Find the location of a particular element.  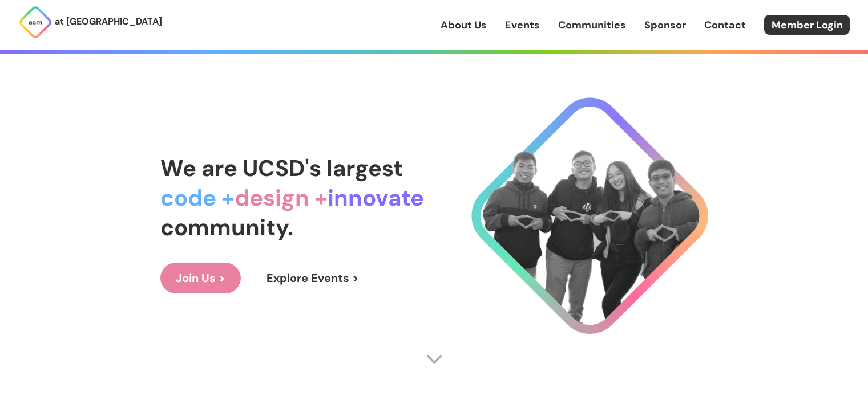

span: community. is located at coordinates (226, 227).